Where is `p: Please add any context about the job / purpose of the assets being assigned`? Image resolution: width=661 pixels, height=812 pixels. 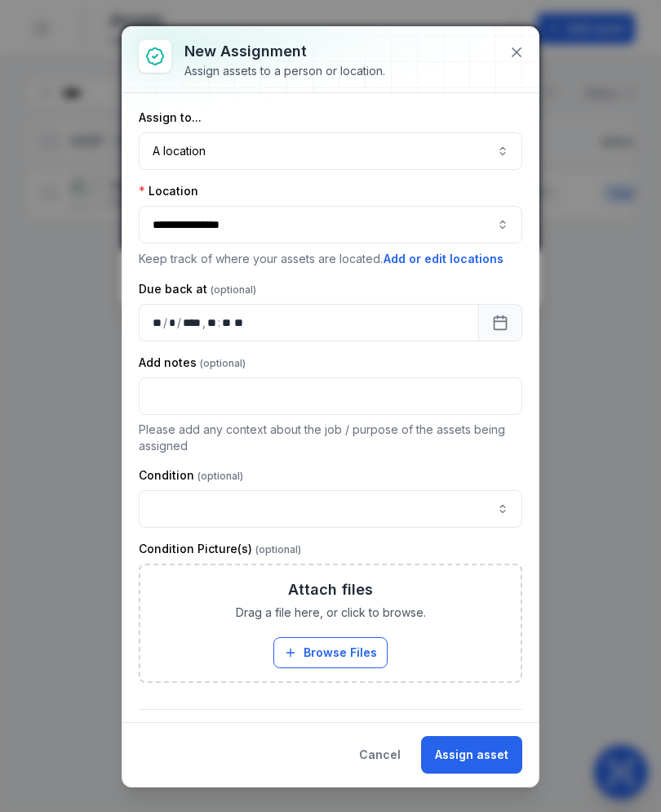 p: Please add any context about the job / purpose of the assets being assigned is located at coordinates (331, 437).